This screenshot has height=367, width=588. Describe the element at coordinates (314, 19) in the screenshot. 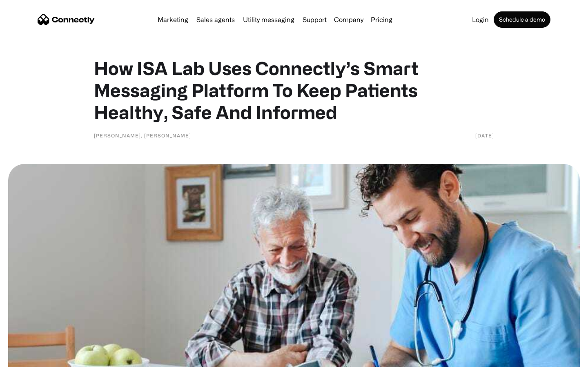

I see `a: Support` at that location.